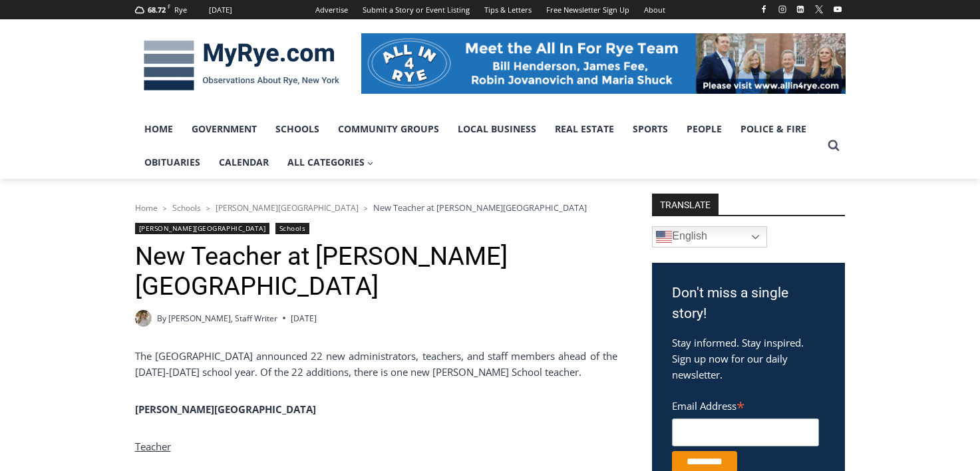 This screenshot has height=471, width=980. What do you see at coordinates (604, 63) in the screenshot?
I see `a: All in for Rye` at bounding box center [604, 63].